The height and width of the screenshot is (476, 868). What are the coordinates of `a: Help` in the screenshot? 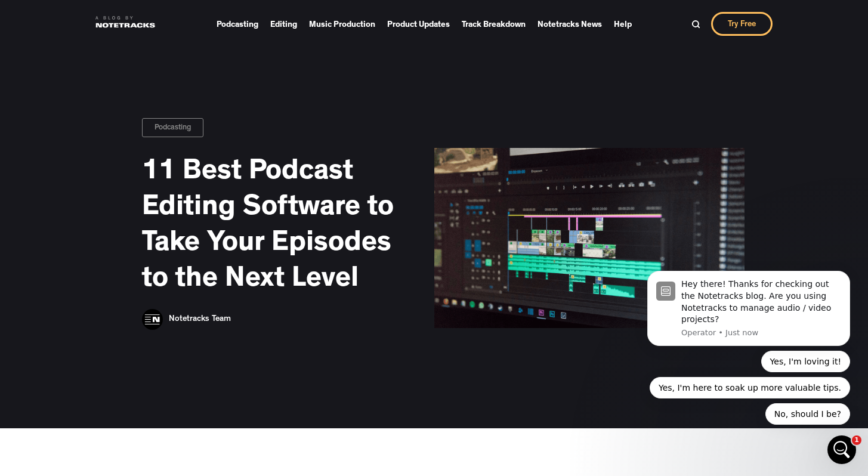 It's located at (623, 24).